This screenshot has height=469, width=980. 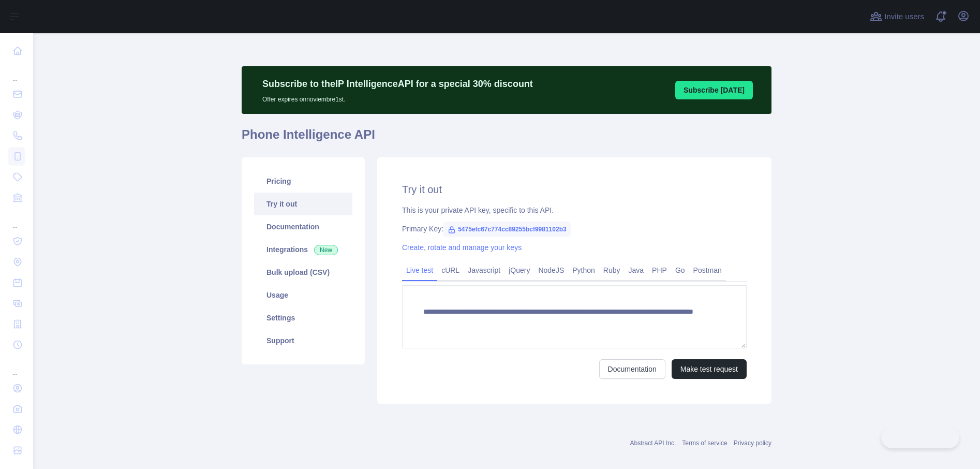 What do you see at coordinates (397, 84) in the screenshot?
I see `p: Subscribe to the IP Intelligence API for a special 30 % discount` at bounding box center [397, 84].